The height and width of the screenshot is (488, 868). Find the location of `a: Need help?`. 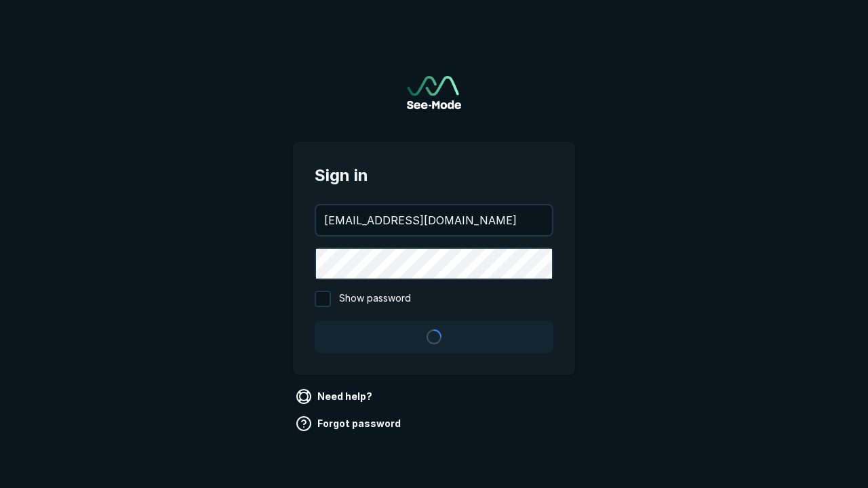

a: Need help? is located at coordinates (335, 396).